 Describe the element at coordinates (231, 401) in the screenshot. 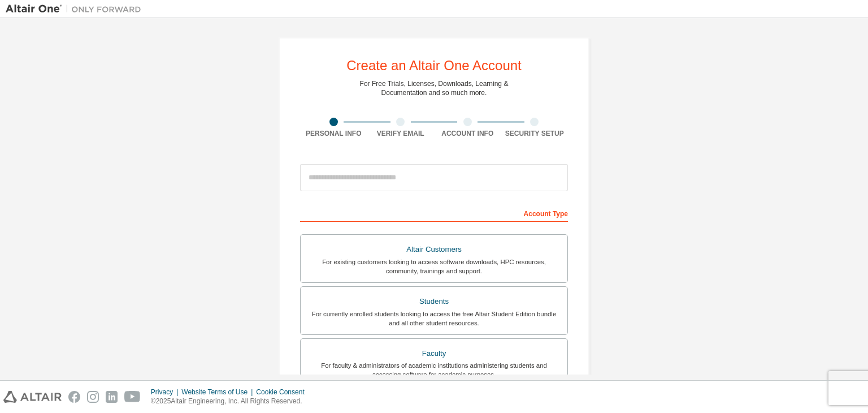

I see `p: © 2025 Altair Engineering, Inc. All Rights Reserved.` at that location.